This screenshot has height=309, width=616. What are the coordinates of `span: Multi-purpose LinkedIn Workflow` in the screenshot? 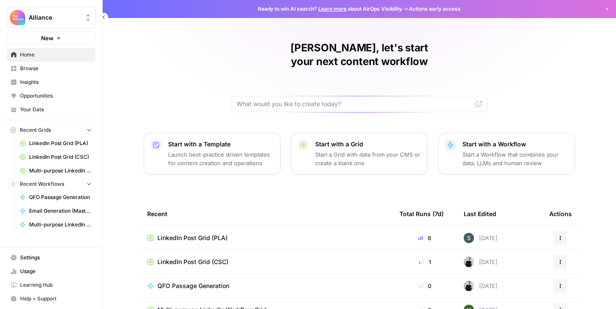 It's located at (60, 225).